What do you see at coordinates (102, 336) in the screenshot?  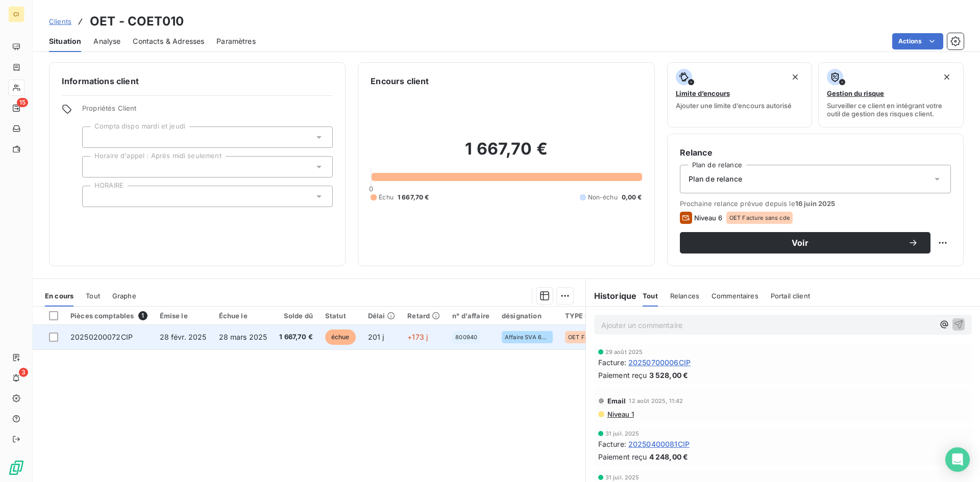 I see `span: 20250200072CIP` at bounding box center [102, 336].